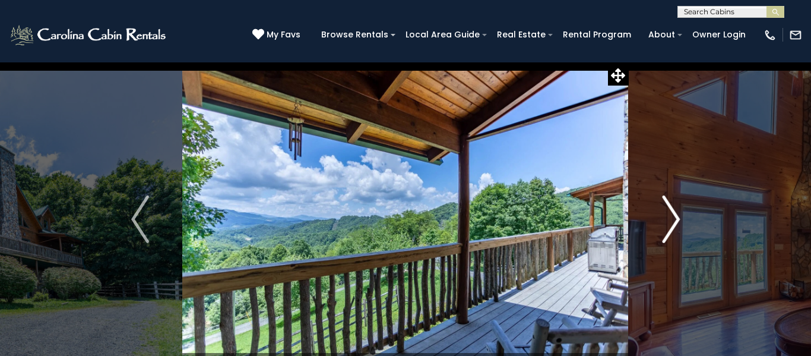 The height and width of the screenshot is (356, 811). What do you see at coordinates (521, 34) in the screenshot?
I see `a: Real Estate` at bounding box center [521, 34].